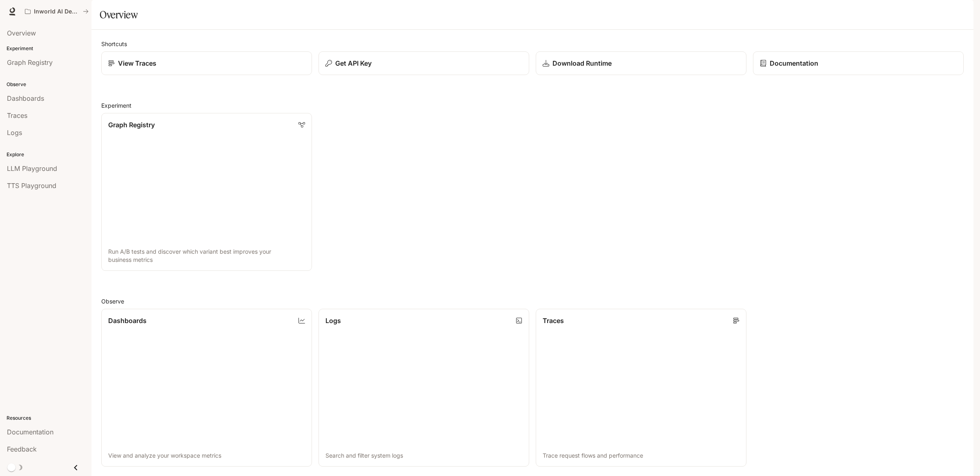 This screenshot has width=980, height=476. What do you see at coordinates (532, 44) in the screenshot?
I see `h2: Shortcuts` at bounding box center [532, 44].